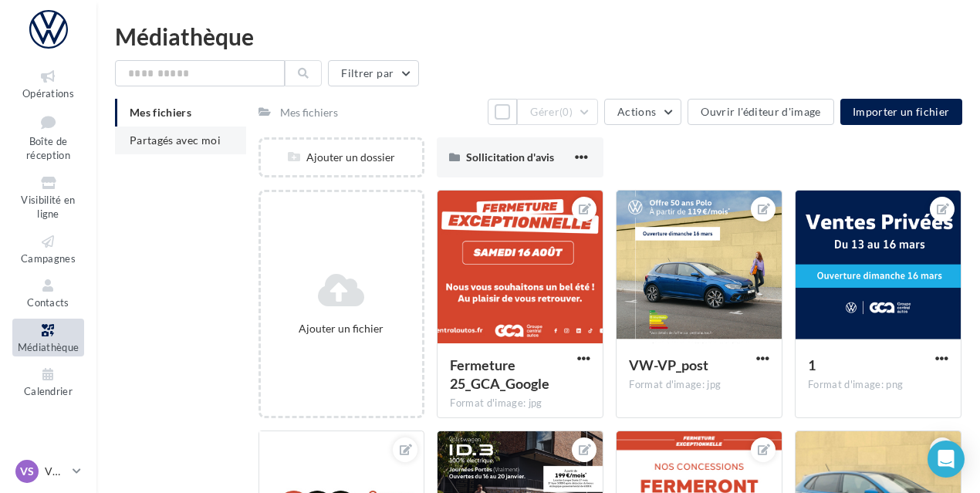  I want to click on a: Boîte de réception, so click(48, 136).